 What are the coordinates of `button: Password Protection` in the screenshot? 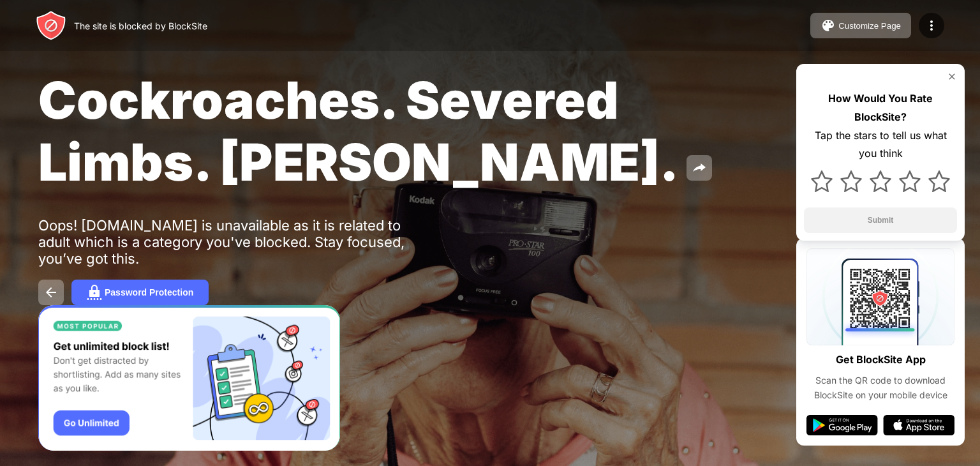 It's located at (140, 293).